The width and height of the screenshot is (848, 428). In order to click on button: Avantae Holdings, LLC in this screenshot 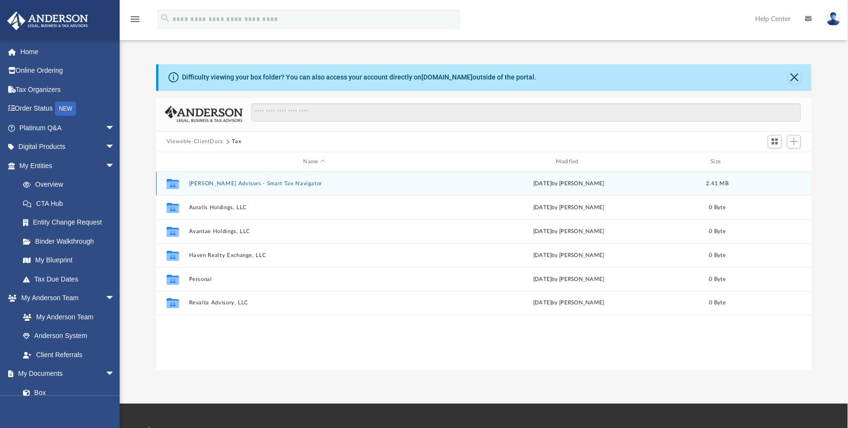, I will do `click(314, 231)`.